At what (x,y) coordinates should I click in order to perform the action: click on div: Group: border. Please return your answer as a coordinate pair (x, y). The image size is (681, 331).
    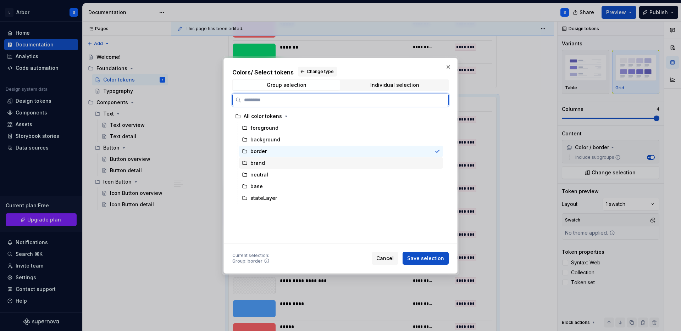
    Looking at the image, I should click on (247, 261).